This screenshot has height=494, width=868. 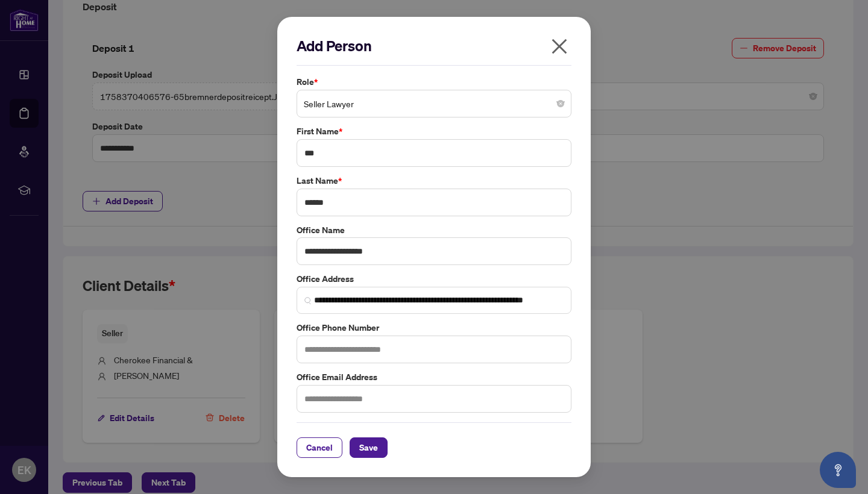 What do you see at coordinates (320, 447) in the screenshot?
I see `span: Cancel` at bounding box center [320, 447].